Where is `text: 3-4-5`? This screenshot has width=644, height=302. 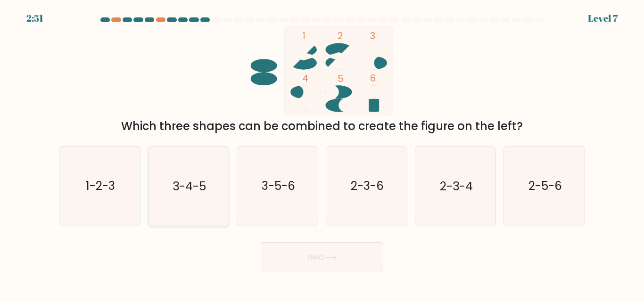 text: 3-4-5 is located at coordinates (189, 186).